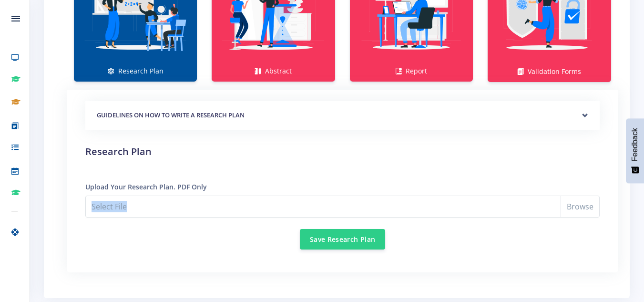 Image resolution: width=644 pixels, height=302 pixels. What do you see at coordinates (342, 239) in the screenshot?
I see `button: Save Research Plan` at bounding box center [342, 239].